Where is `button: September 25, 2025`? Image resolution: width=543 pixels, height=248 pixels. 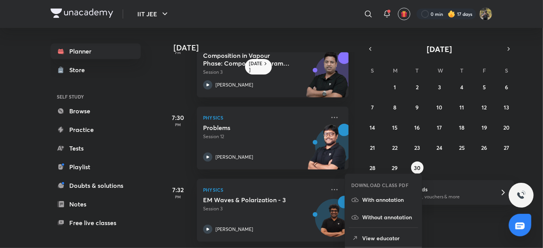
button: September 25, 2025 is located at coordinates (462, 148).